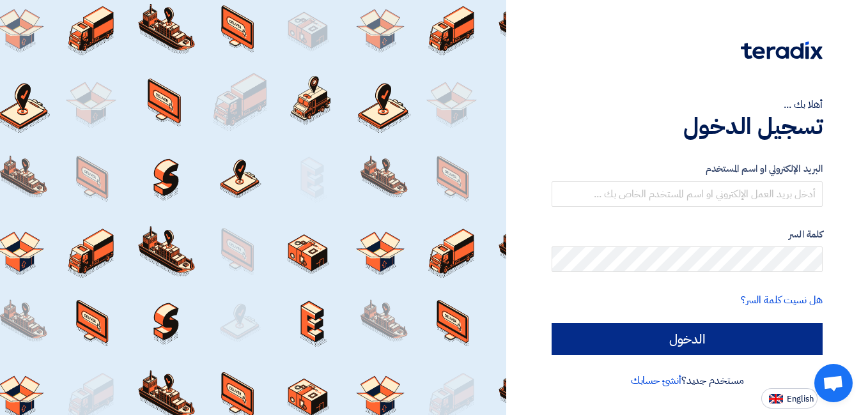  Describe the element at coordinates (687, 381) in the screenshot. I see `div: مستخدم جديد؟` at that location.